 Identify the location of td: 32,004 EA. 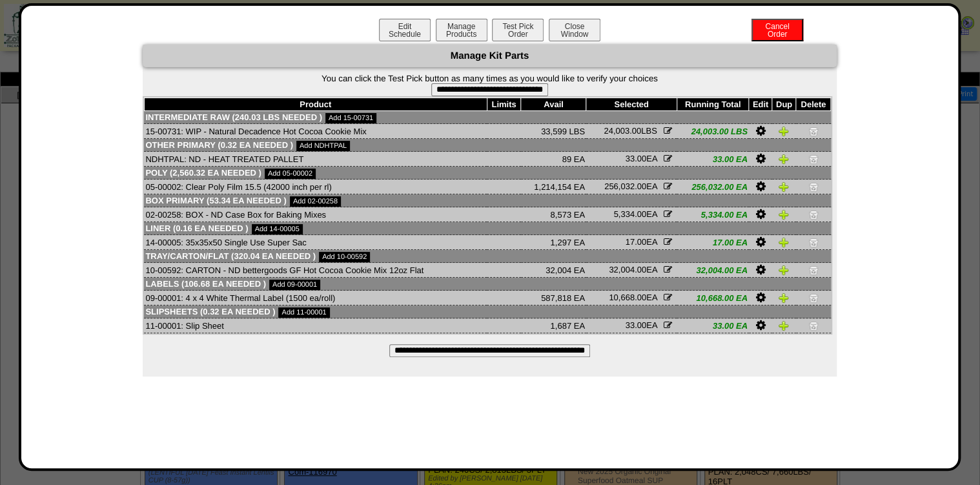
(553, 270).